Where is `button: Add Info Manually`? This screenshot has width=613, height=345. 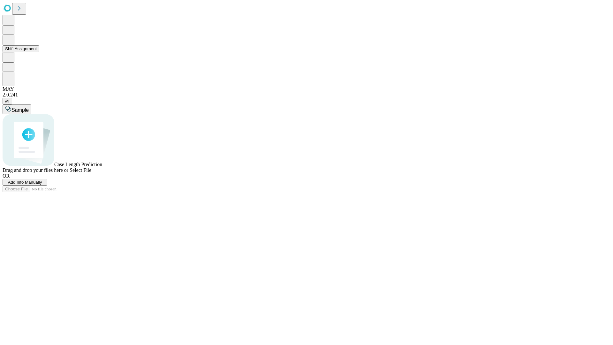 button: Add Info Manually is located at coordinates (25, 182).